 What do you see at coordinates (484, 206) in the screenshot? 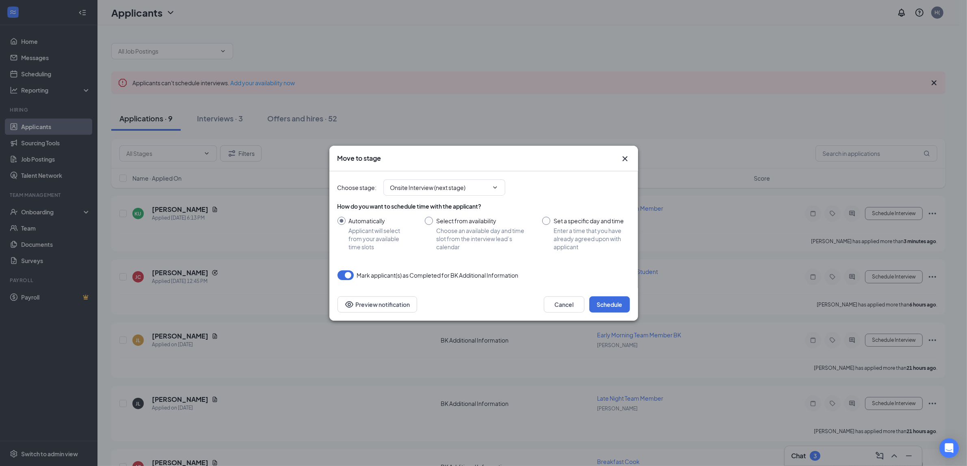
I see `div: How do you want to schedule time with the applicant?` at bounding box center [484, 206].